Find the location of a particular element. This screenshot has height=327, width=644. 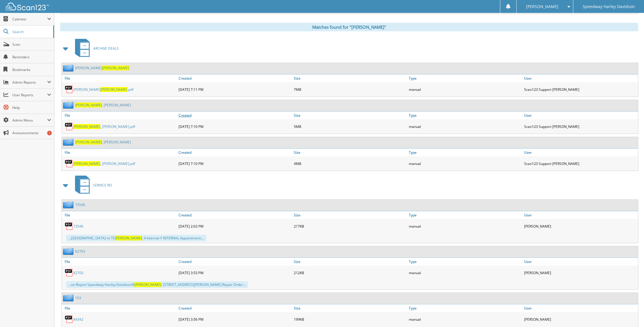

span: Admin Menu is located at coordinates (30, 120).